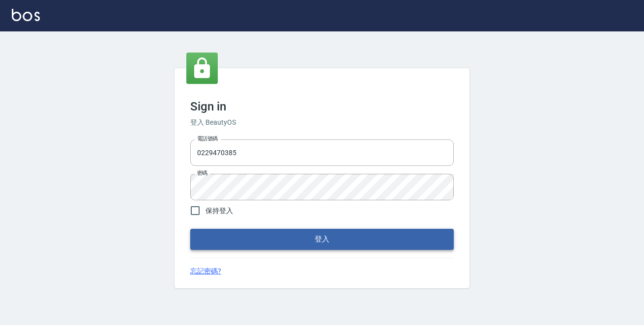 The width and height of the screenshot is (644, 325). What do you see at coordinates (202, 173) in the screenshot?
I see `label: 密碼` at bounding box center [202, 173].